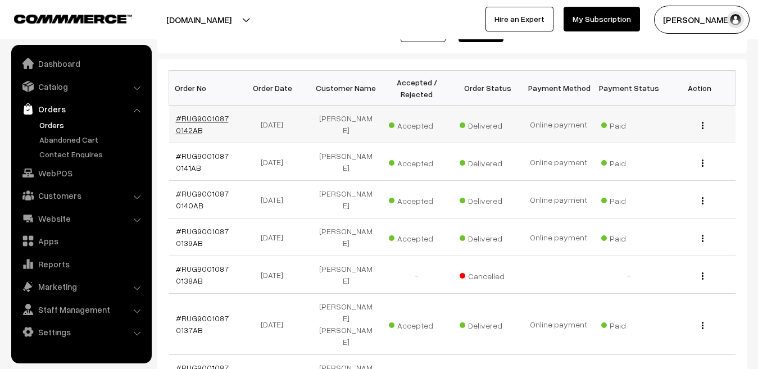 Image resolution: width=758 pixels, height=369 pixels. Describe the element at coordinates (202, 124) in the screenshot. I see `a: #RUG90010870142AB` at that location.